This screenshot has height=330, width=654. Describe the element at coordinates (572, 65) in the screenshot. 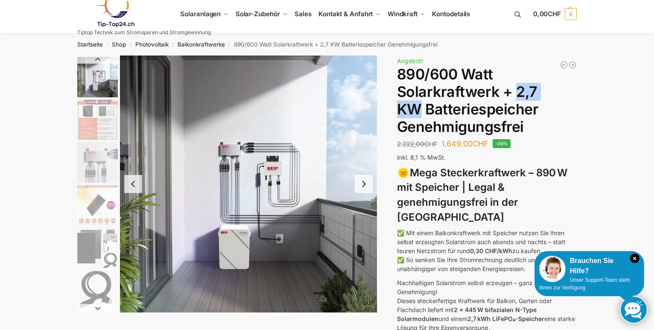

I see `a: Balkonkraftwerk 890 Watt Solarmodulleistung mit 2kW/h Zendure Speicher` at that location.